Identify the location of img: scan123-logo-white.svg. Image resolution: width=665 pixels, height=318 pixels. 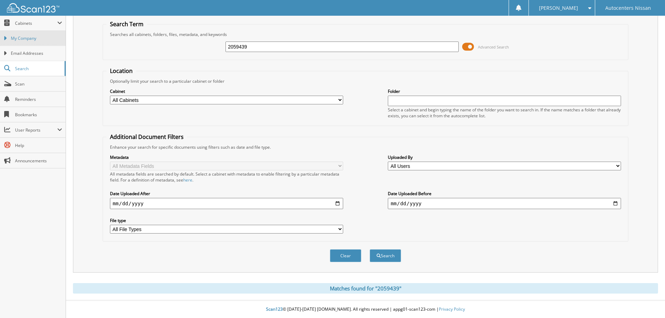
(33, 8).